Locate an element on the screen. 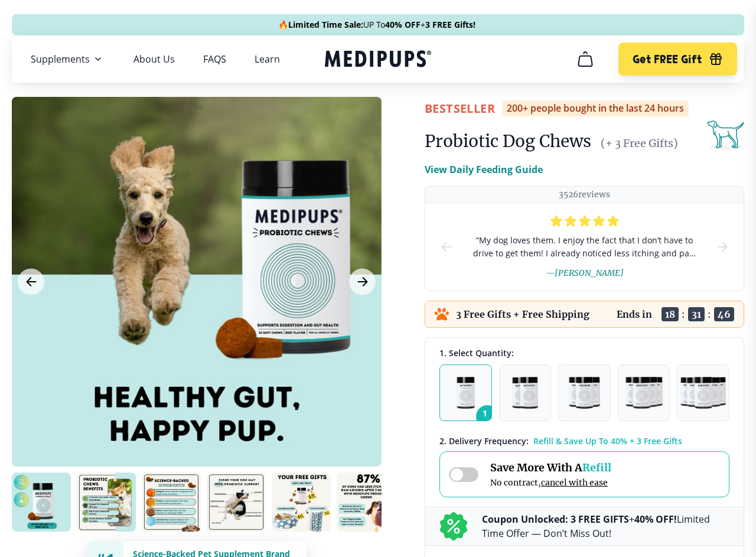 This screenshot has width=756, height=557. img: Pack of 1 - Natural Dog Supplements is located at coordinates (466, 393).